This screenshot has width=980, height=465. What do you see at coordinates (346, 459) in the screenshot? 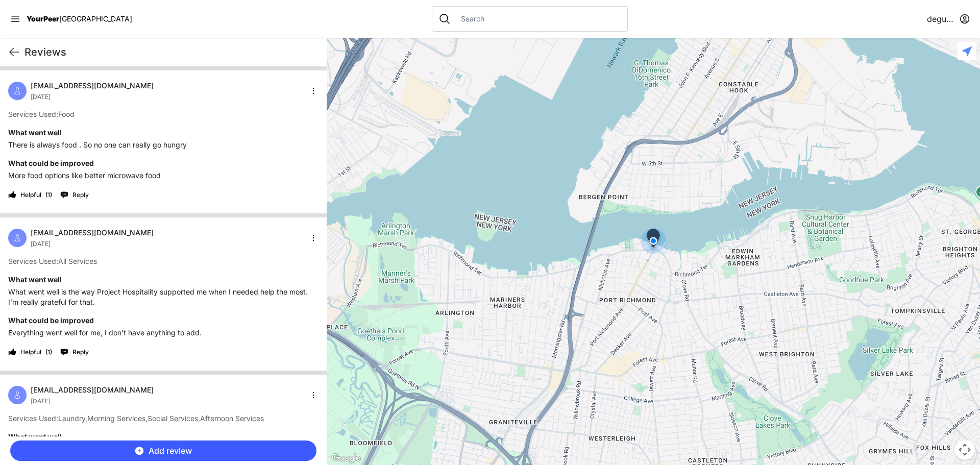
I see `img: Google` at bounding box center [346, 459].